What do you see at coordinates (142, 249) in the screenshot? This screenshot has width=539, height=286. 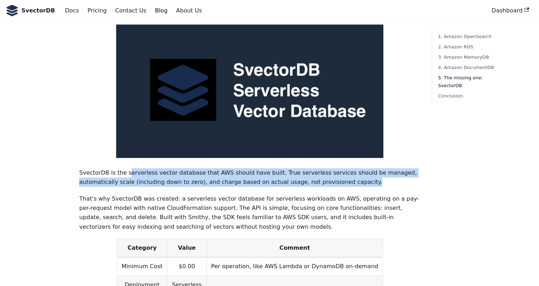 I see `th: Category` at bounding box center [142, 249].